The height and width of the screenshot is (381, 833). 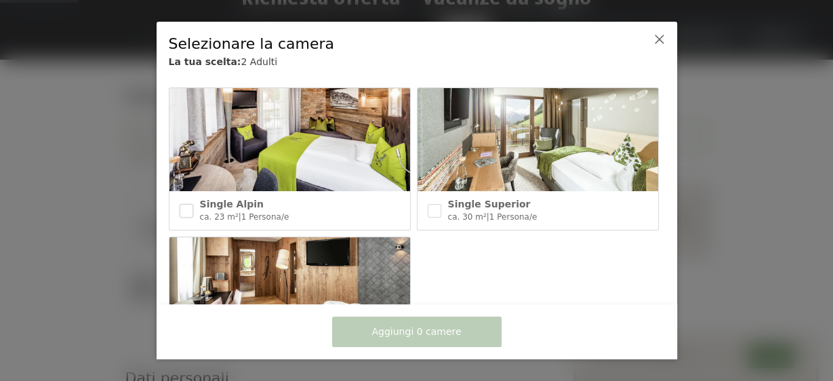 What do you see at coordinates (289, 140) in the screenshot?
I see `img: Single Alpin` at bounding box center [289, 140].